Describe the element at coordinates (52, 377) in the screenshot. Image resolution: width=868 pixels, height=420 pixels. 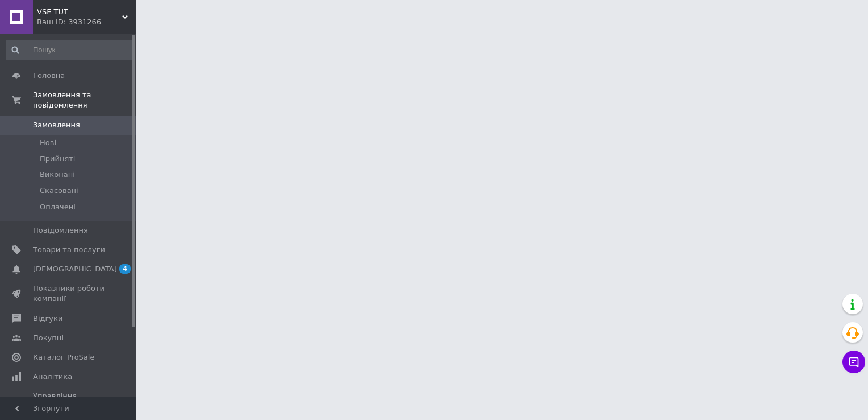
I see `span: Аналітика` at that location.